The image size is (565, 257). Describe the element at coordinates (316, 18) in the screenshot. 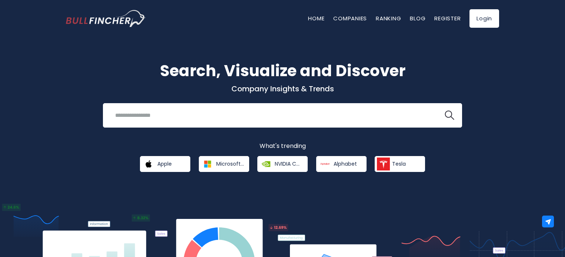

I see `a: Home` at that location.